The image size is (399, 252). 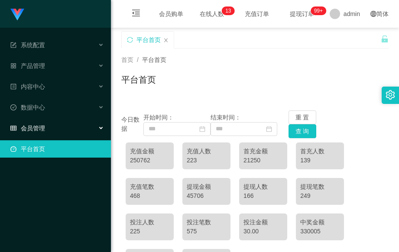 I want to click on span: 开始时间：, so click(x=159, y=117).